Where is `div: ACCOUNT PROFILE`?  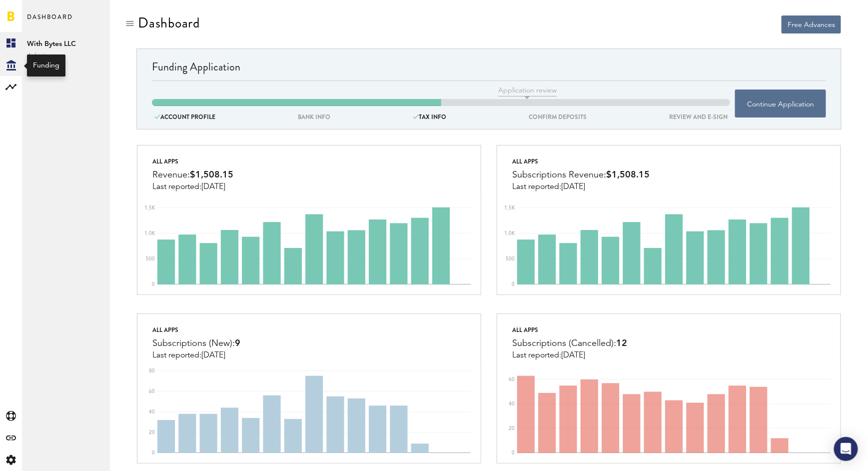
div: ACCOUNT PROFILE is located at coordinates (185, 117).